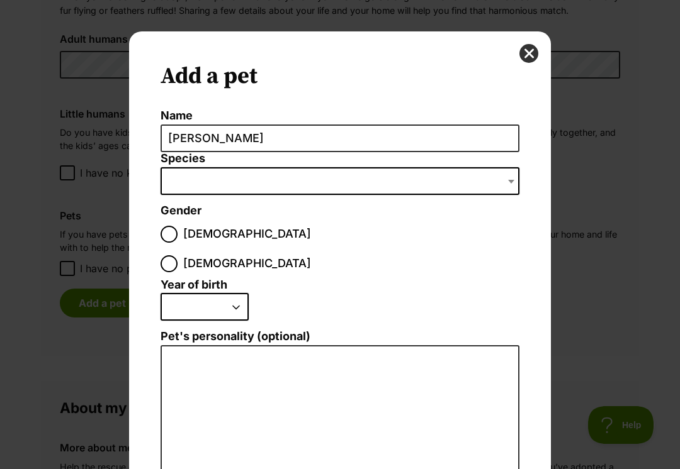 The width and height of the screenshot is (680, 469). Describe the element at coordinates (340, 159) in the screenshot. I see `label: Species` at that location.